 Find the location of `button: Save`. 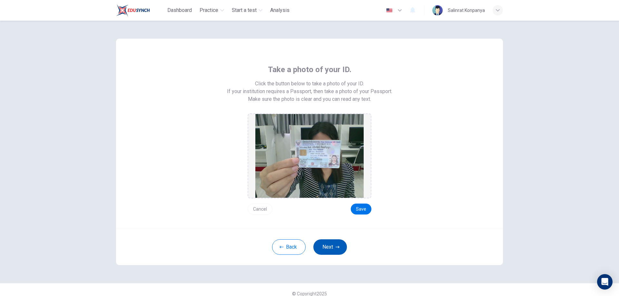

button: Save is located at coordinates (361, 209).